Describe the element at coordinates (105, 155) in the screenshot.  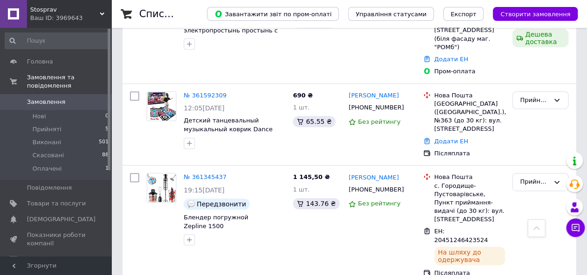
I see `span: 88` at that location.